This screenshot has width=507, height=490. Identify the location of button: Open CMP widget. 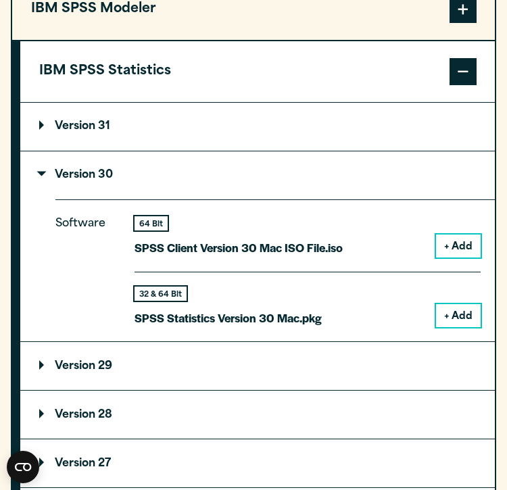
(23, 467).